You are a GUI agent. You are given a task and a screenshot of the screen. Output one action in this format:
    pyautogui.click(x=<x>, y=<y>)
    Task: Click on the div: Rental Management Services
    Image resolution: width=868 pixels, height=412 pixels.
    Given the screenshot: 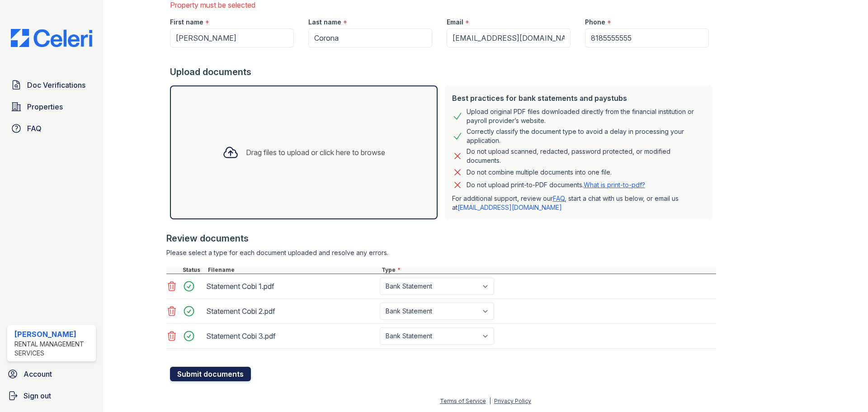 What is the action you would take?
    pyautogui.click(x=54, y=348)
    